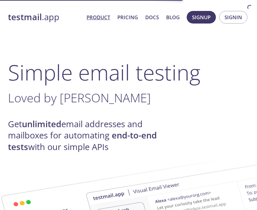 The width and height of the screenshot is (257, 210). What do you see at coordinates (201, 17) in the screenshot?
I see `span: Signup` at bounding box center [201, 17].